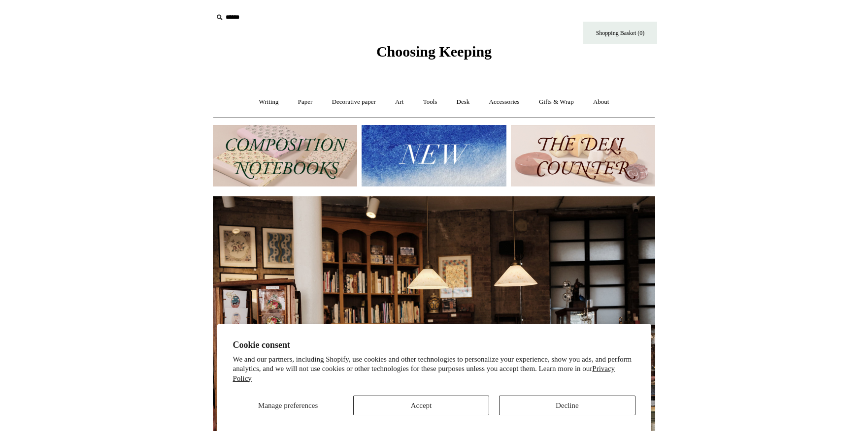 This screenshot has width=868, height=431. What do you see at coordinates (269, 102) in the screenshot?
I see `a: Writing` at bounding box center [269, 102].